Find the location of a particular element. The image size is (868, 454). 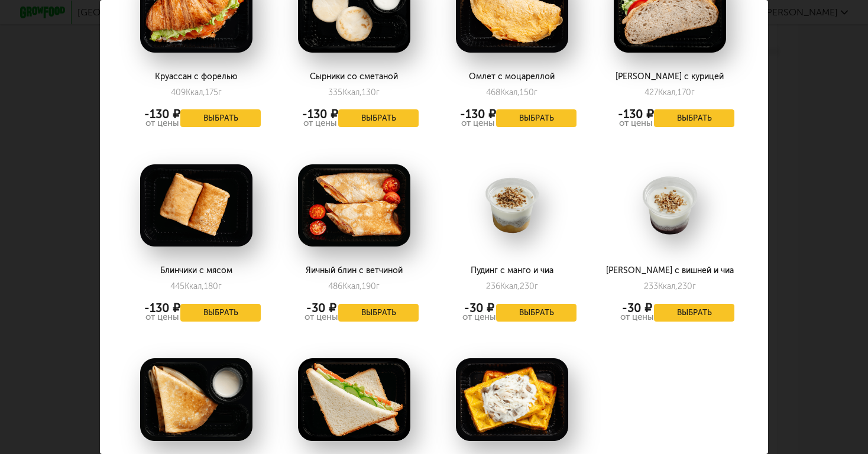

img: big_wkQNWUN6hHWXC041.png is located at coordinates (196, 206).